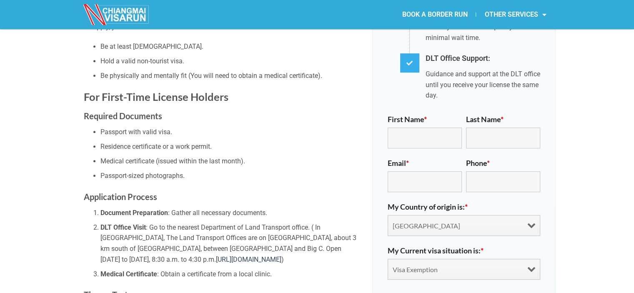  Describe the element at coordinates (407, 119) in the screenshot. I see `label: First Name` at that location.